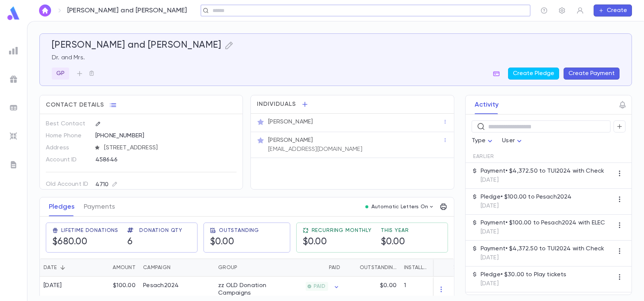  Describe the element at coordinates (67, 124) in the screenshot. I see `p: Best Contact` at that location.